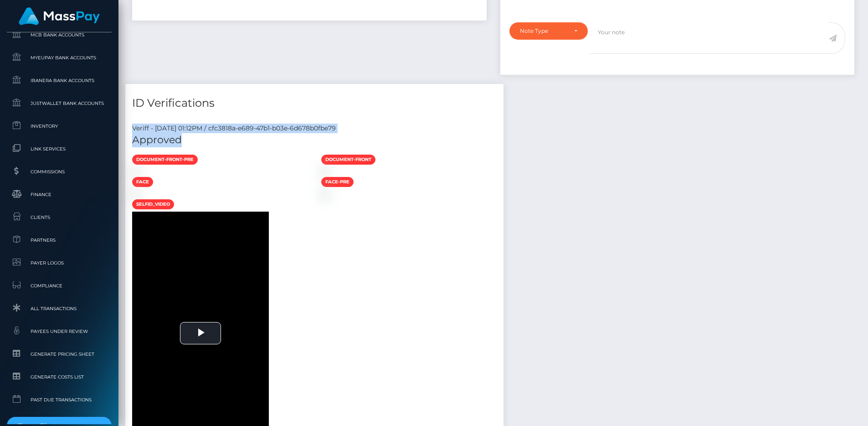 This screenshot has width=868, height=426. Describe the element at coordinates (59, 308) in the screenshot. I see `a: All Transactions` at that location.